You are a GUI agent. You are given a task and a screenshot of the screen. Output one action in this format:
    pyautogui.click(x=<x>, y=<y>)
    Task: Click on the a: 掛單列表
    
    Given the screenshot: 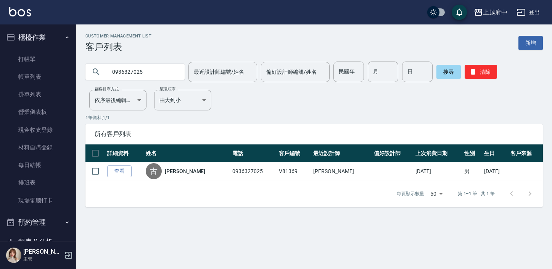 What is the action you would take?
    pyautogui.click(x=38, y=94)
    